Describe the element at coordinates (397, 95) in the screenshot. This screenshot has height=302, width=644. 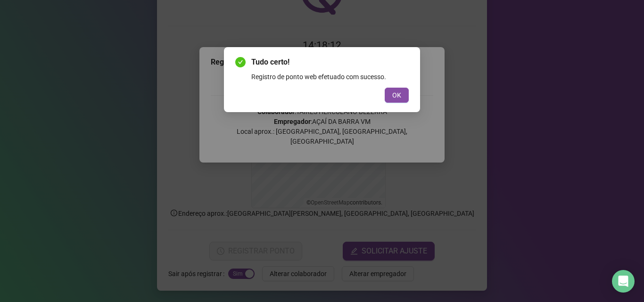
I see `button: OK` at that location.